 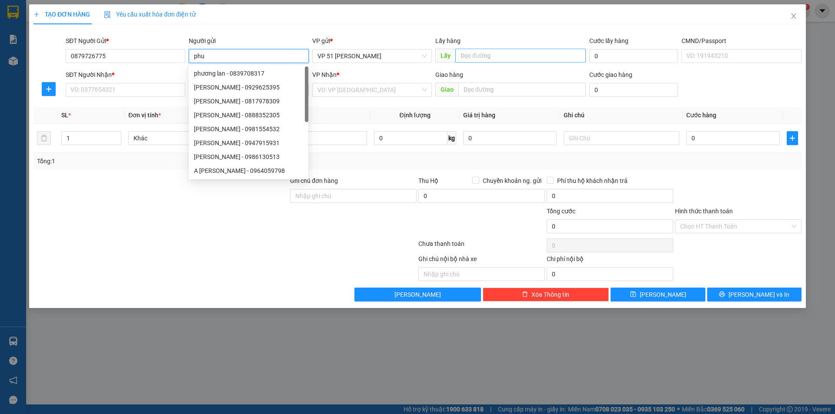 I want to click on span: Phí thu hộ khách nhận trả, so click(x=592, y=181).